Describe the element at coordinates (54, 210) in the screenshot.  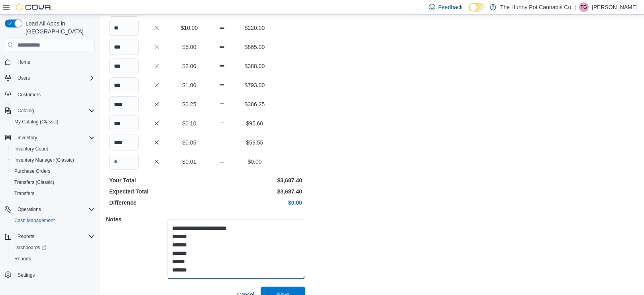
I see `span: Operations` at that location.